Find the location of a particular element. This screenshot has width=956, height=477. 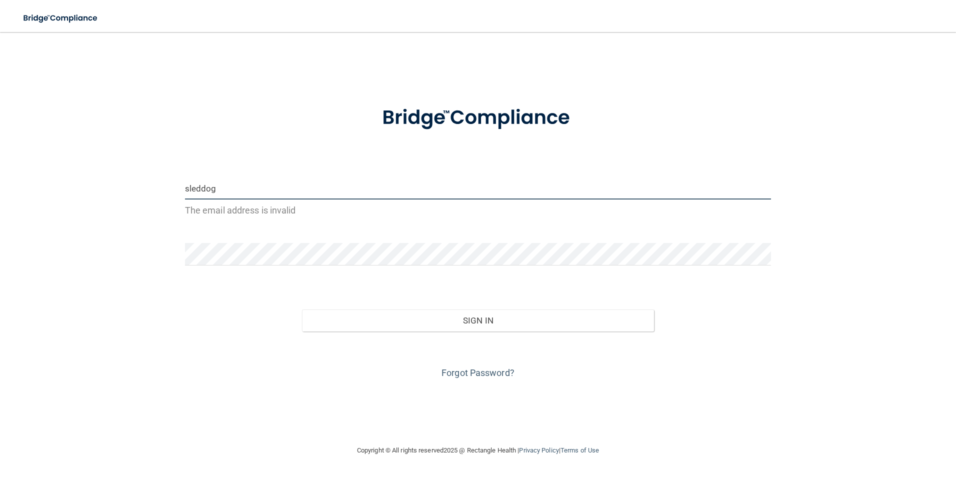

div: Copyright © All rights reserved 2025 @ Rectangle Health | | is located at coordinates (478, 450).